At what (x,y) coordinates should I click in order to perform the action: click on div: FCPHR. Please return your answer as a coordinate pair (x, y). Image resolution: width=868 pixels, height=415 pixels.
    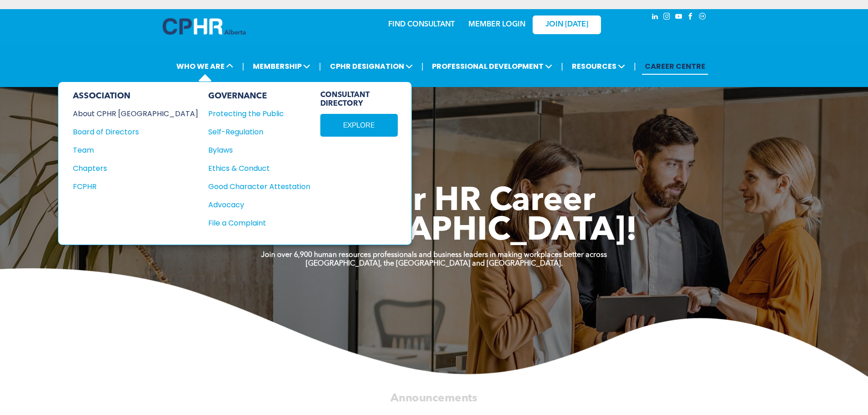
    Looking at the image, I should click on (129, 187).